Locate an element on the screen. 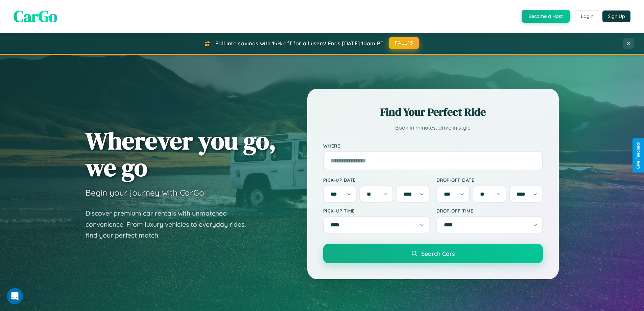 Image resolution: width=644 pixels, height=311 pixels. button: FALL15 is located at coordinates (404, 43).